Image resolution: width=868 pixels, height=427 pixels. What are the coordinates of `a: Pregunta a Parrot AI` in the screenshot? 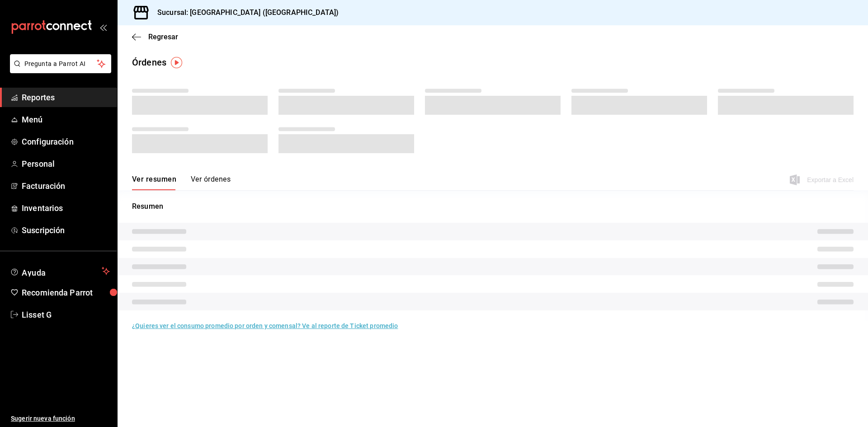 It's located at (59, 70).